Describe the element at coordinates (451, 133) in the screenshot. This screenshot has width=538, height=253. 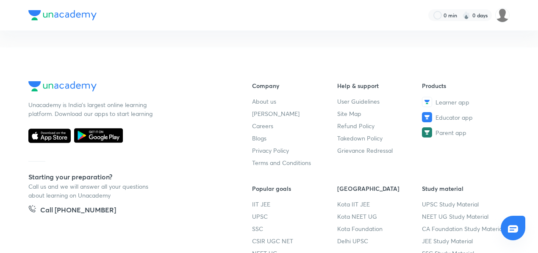
I see `span: Parent app` at that location.